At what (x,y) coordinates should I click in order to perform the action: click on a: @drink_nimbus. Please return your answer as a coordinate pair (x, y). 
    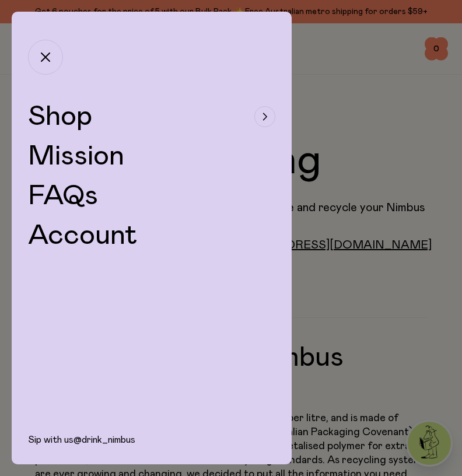
    Looking at the image, I should click on (104, 440).